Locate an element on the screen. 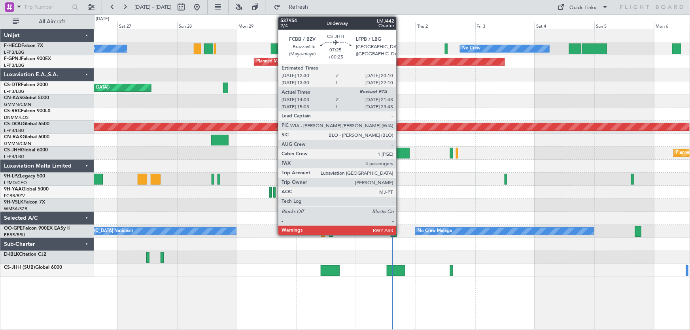 Image resolution: width=690 pixels, height=330 pixels. a: CS-DOUGlobal 6500 is located at coordinates (26, 124).